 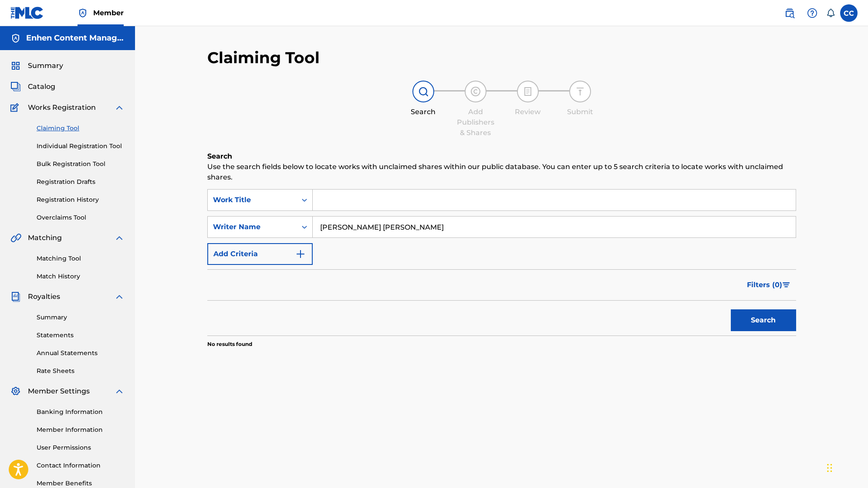 What do you see at coordinates (475, 91) in the screenshot?
I see `img: step indicator icon for Add Publishers & Shares` at bounding box center [475, 91].